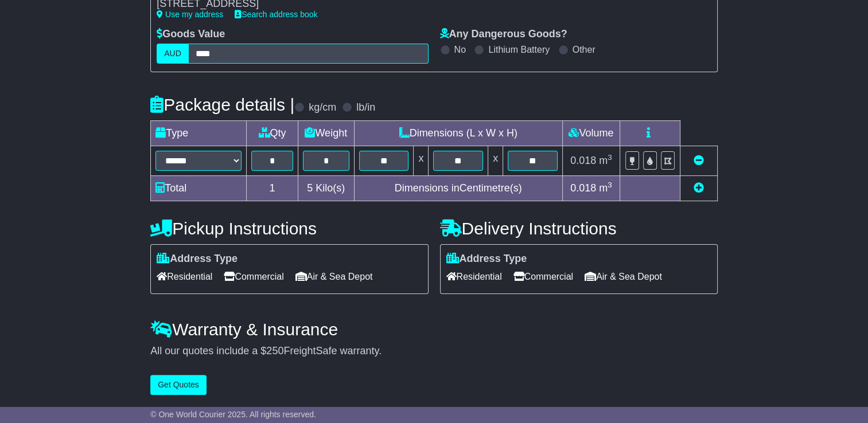  What do you see at coordinates (458, 188) in the screenshot?
I see `td: Dimensions in Centimetre(s)` at bounding box center [458, 188].